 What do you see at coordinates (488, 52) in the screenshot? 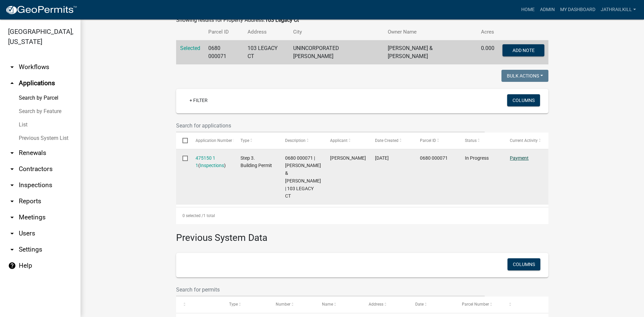
I see `td: 0.000` at bounding box center [488, 52].